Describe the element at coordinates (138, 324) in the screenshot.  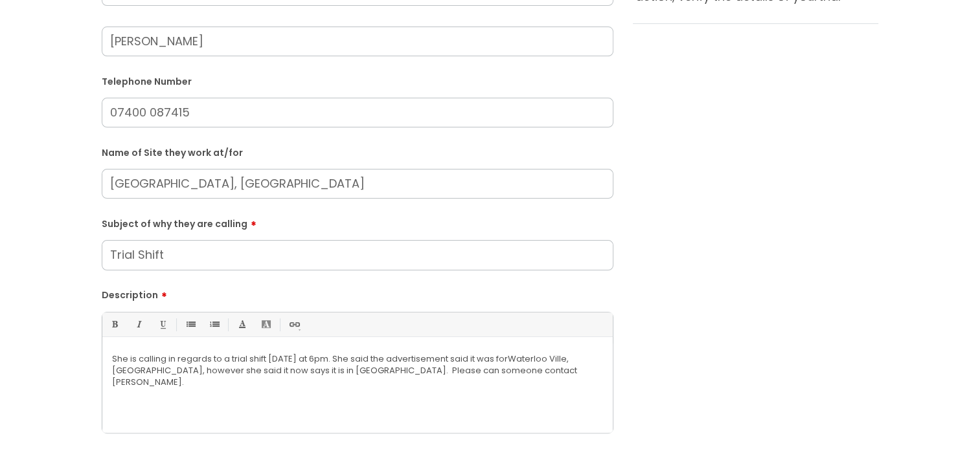
I see `a: Italic (Ctrl-I)` at that location.